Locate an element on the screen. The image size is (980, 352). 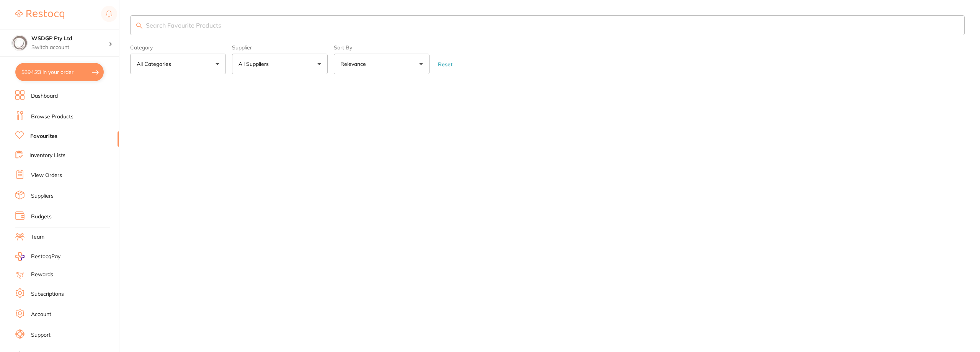
a: Support is located at coordinates (40, 335).